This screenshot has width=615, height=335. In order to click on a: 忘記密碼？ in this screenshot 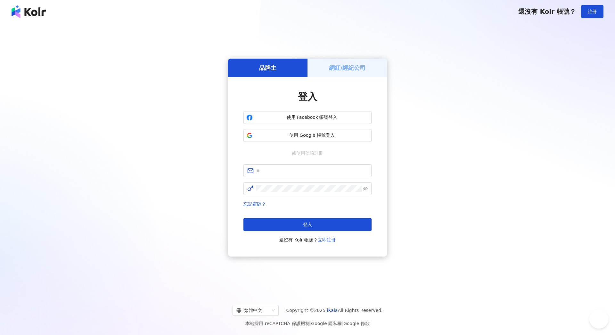, I will do `click(255, 204)`.